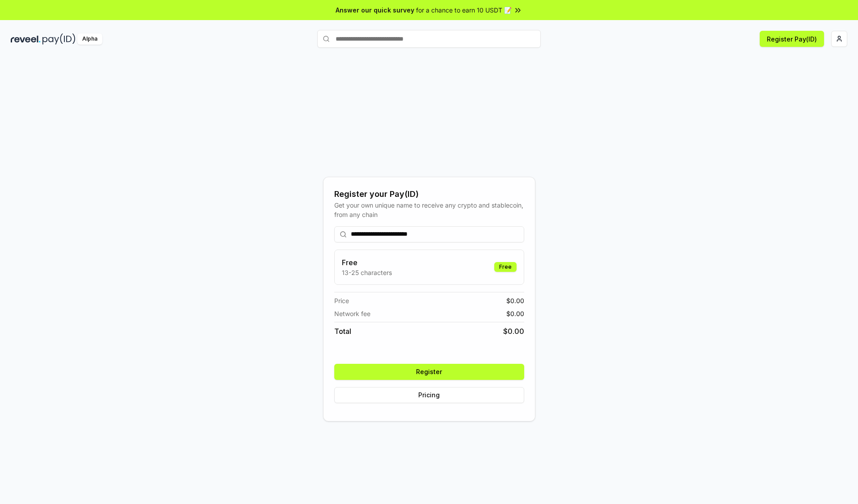 This screenshot has width=858, height=504. What do you see at coordinates (429, 210) in the screenshot?
I see `div: Get your own unique name to receive any crypto and stablecoin, from any chain` at bounding box center [429, 210].